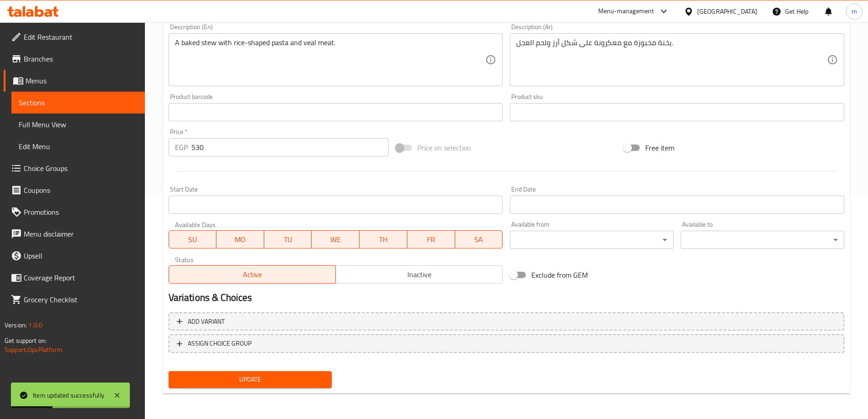 This screenshot has height=419, width=868. What do you see at coordinates (626, 12) in the screenshot?
I see `div: Menu-management` at bounding box center [626, 12].